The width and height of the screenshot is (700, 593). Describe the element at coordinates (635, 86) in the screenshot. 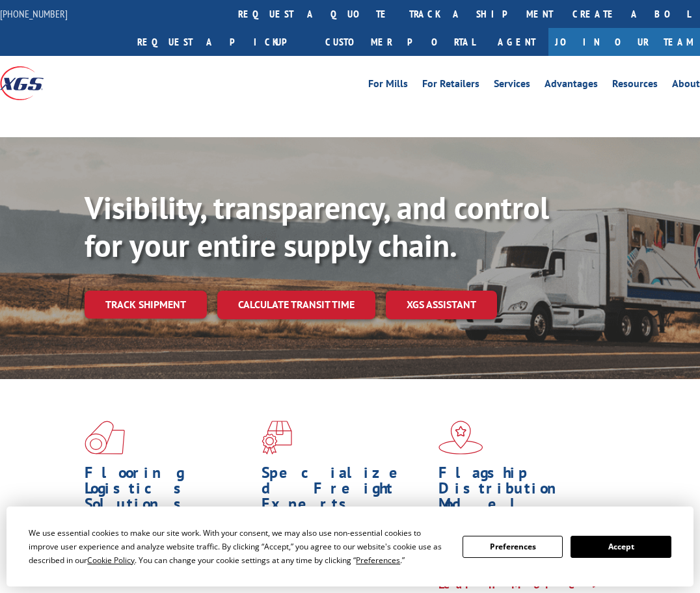

I see `a: Resources` at that location.